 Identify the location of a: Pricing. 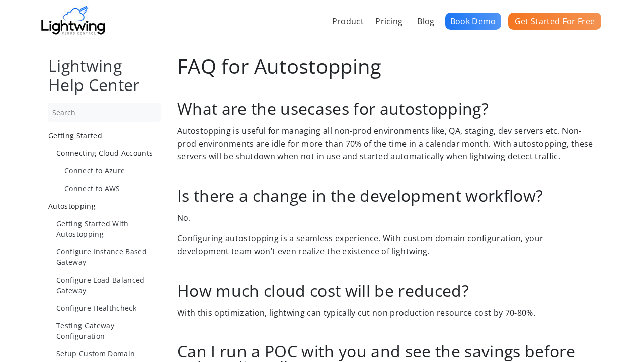
(389, 21).